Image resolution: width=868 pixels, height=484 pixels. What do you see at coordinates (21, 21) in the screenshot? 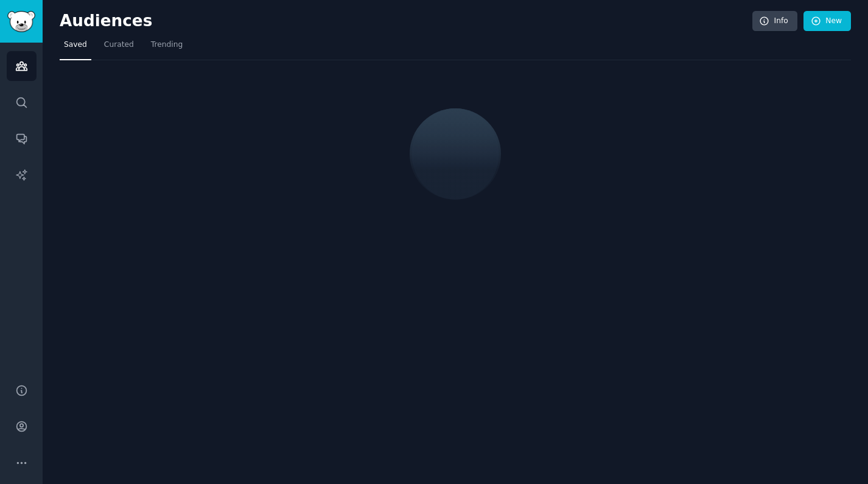
I see `img: GummySearch logo` at bounding box center [21, 21].